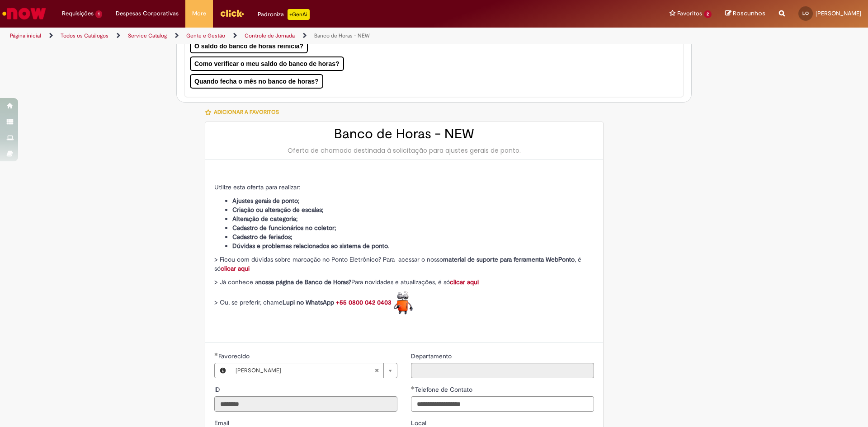 This screenshot has width=868, height=427. I want to click on h2: Banco de Horas - NEW, so click(404, 133).